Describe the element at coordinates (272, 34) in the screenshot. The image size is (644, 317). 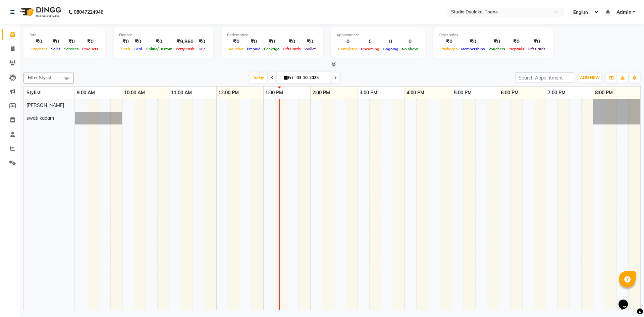
I see `div: Redemption` at that location.